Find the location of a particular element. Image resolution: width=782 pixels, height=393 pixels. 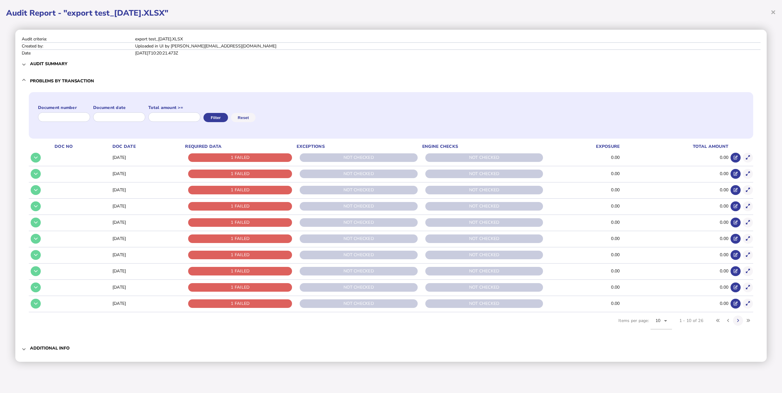

button: First page is located at coordinates (718, 321).